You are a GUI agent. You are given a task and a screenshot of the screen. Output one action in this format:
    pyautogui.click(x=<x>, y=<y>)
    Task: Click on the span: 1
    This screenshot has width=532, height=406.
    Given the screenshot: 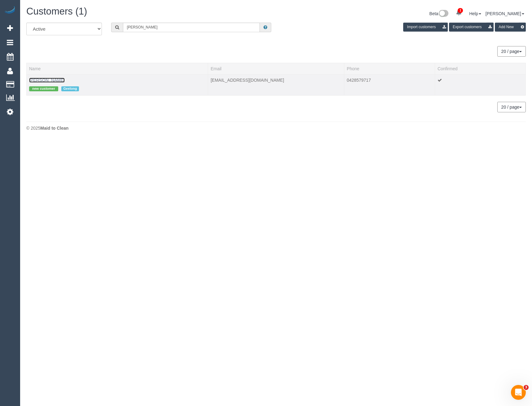 What is the action you would take?
    pyautogui.click(x=460, y=11)
    